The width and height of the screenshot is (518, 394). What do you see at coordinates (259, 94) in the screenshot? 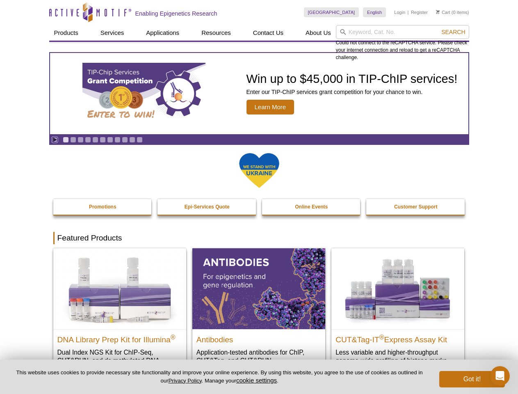
I see `article: TIP-ChIP Services Grant Competition` at bounding box center [259, 94].